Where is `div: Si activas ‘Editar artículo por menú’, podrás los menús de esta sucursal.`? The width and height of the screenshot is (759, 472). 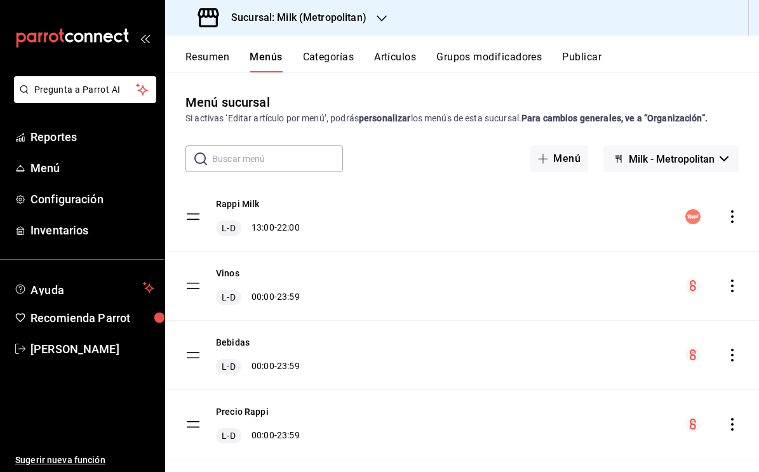
div: Si activas ‘Editar artículo por menú’, podrás los menús de esta sucursal. is located at coordinates (462, 118).